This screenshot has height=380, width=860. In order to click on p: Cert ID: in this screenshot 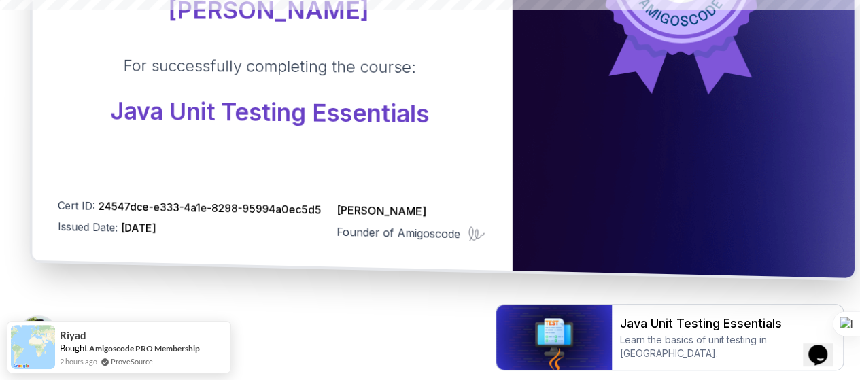, I will do `click(189, 207)`.